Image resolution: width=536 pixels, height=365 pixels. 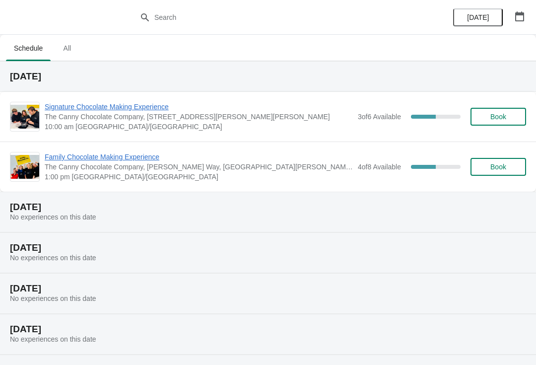 I want to click on img: Family Chocolate Making Experience | The Canny Chocolate Company, Henry Robson Way, South Shields..., so click(x=25, y=167).